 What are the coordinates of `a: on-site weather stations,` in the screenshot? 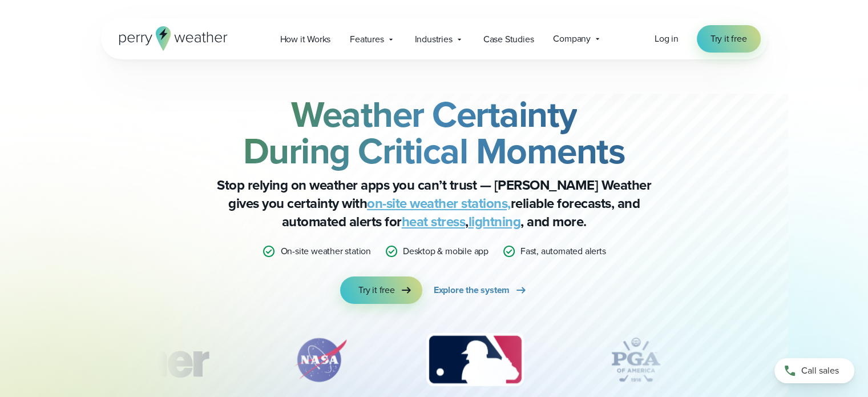 It's located at (439, 203).